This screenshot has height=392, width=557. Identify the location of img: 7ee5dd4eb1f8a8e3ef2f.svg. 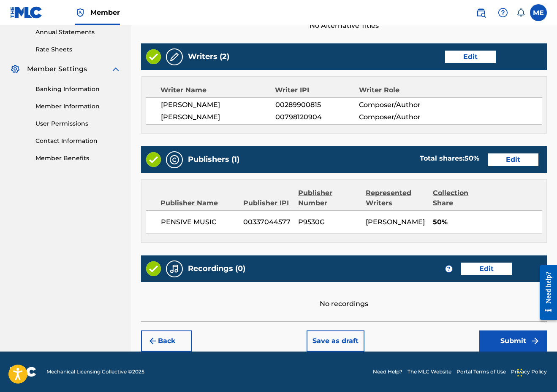
(153, 341).